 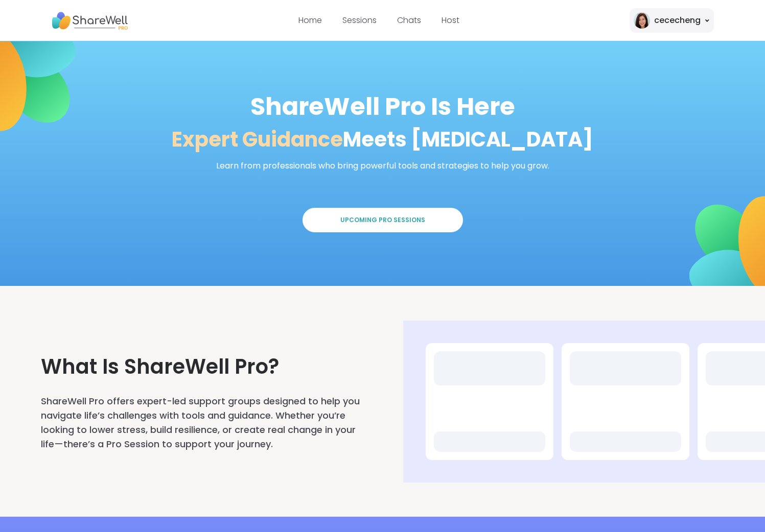 What do you see at coordinates (383, 220) in the screenshot?
I see `button: Upcoming Pro Sessions` at bounding box center [383, 220].